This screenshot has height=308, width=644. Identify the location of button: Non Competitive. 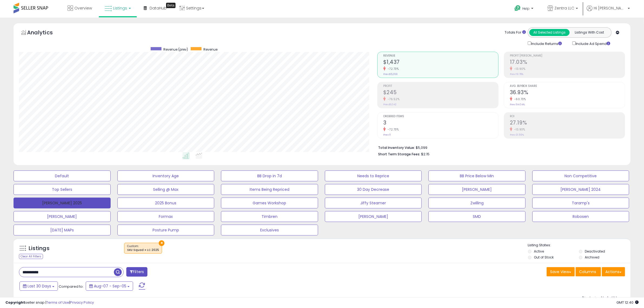
(581, 176).